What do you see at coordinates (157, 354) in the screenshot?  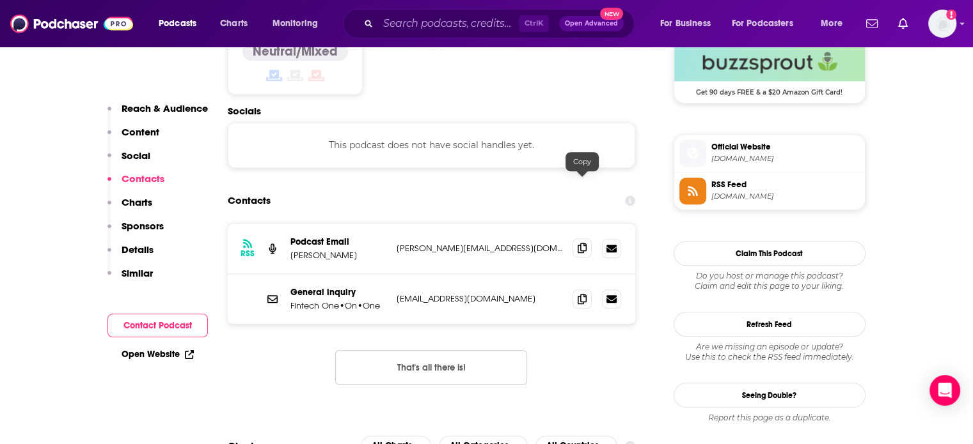 I see `a: Open Website` at bounding box center [157, 354].